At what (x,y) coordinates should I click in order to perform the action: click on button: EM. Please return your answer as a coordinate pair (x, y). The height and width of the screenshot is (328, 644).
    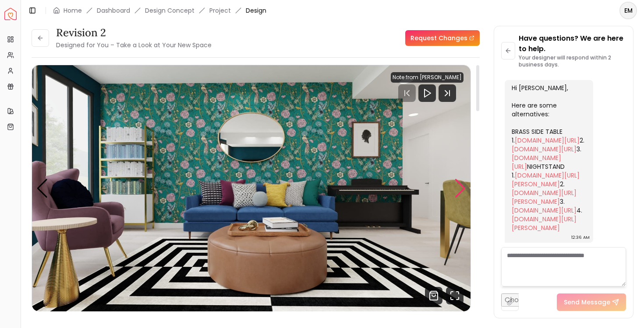
    Looking at the image, I should click on (628, 11).